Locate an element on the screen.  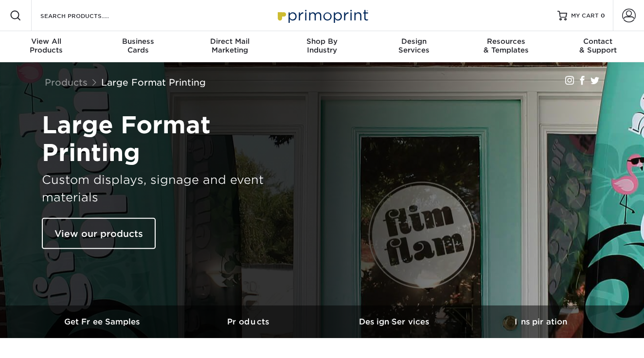
a: View our products is located at coordinates (99, 233).